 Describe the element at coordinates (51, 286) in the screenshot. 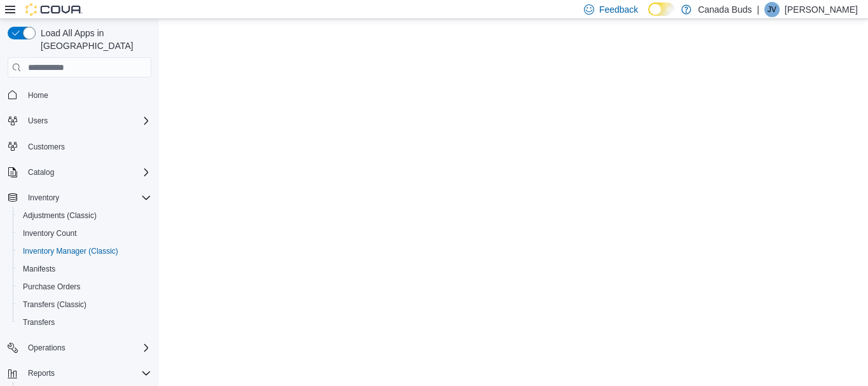

I see `a: Purchase Orders` at that location.